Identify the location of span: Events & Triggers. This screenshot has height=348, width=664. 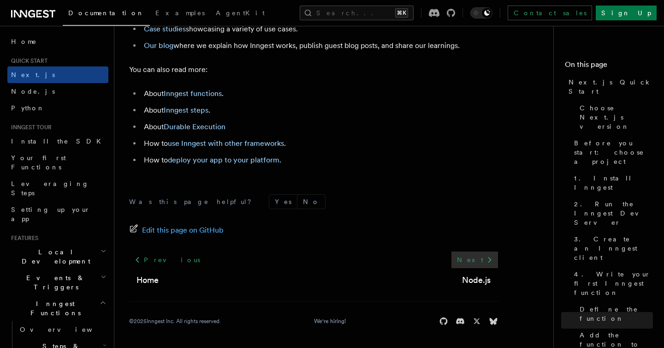
(54, 282).